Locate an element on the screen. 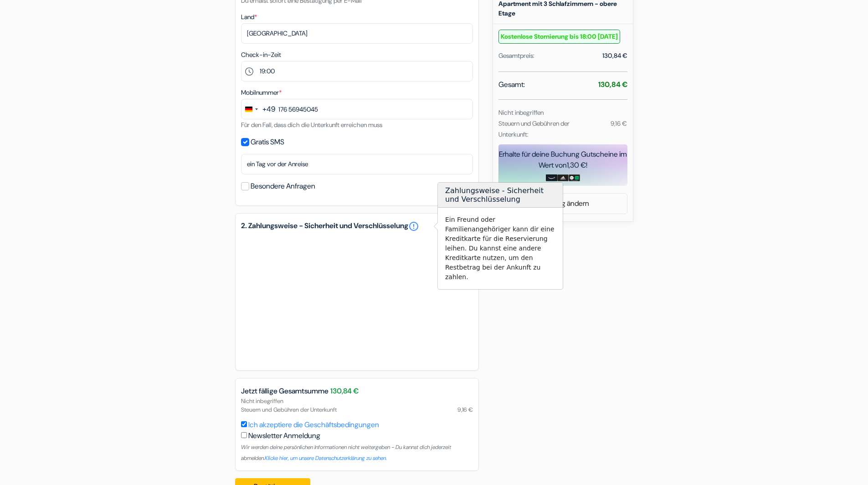 The image size is (868, 485). input: 1512 3456789 is located at coordinates (356, 108).